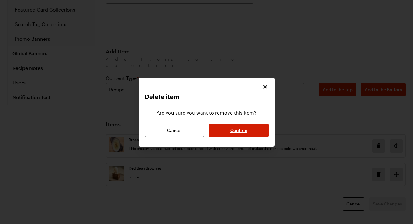  I want to click on span: Delete item, so click(207, 96).